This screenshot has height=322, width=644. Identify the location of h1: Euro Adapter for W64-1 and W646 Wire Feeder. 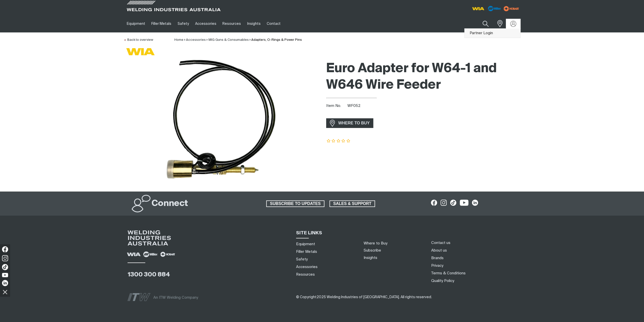
(423, 77).